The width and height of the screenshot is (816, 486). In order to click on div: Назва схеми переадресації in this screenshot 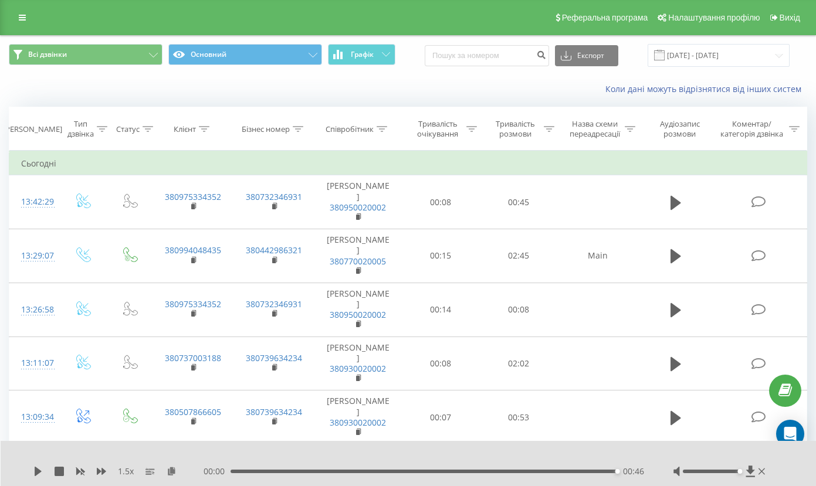, I will do `click(595, 129)`.